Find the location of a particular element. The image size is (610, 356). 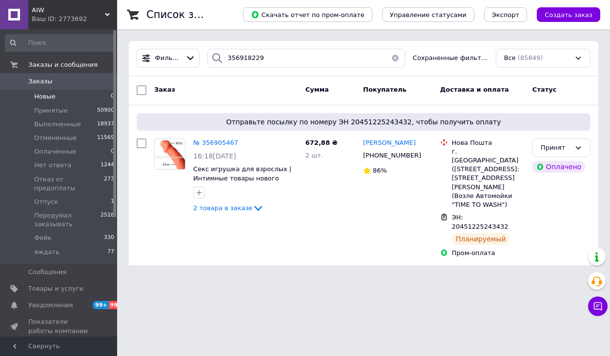

span: Показатели работы компании is located at coordinates (59, 327).